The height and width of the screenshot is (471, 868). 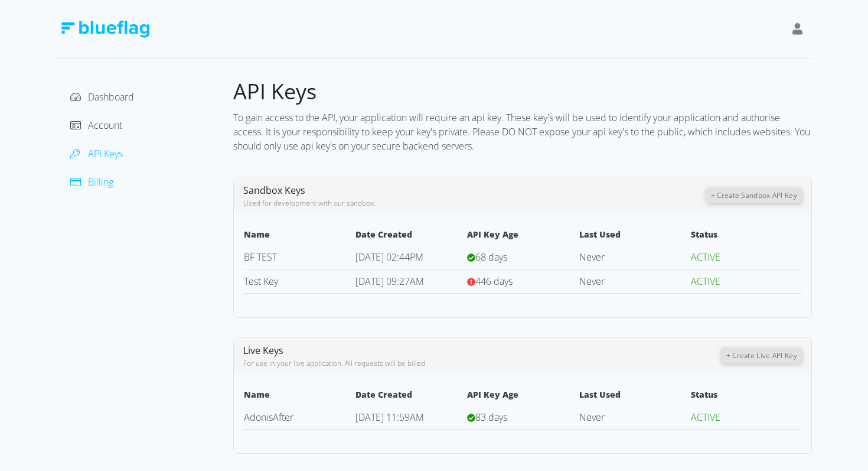 What do you see at coordinates (100, 182) in the screenshot?
I see `span: Billing` at bounding box center [100, 182].